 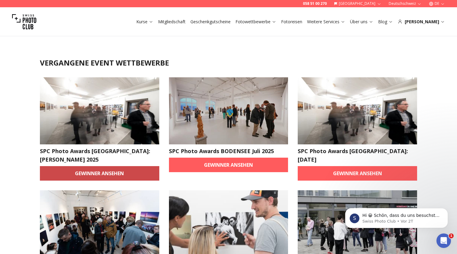 What do you see at coordinates (361, 22) in the screenshot?
I see `a: Über uns` at bounding box center [361, 22].